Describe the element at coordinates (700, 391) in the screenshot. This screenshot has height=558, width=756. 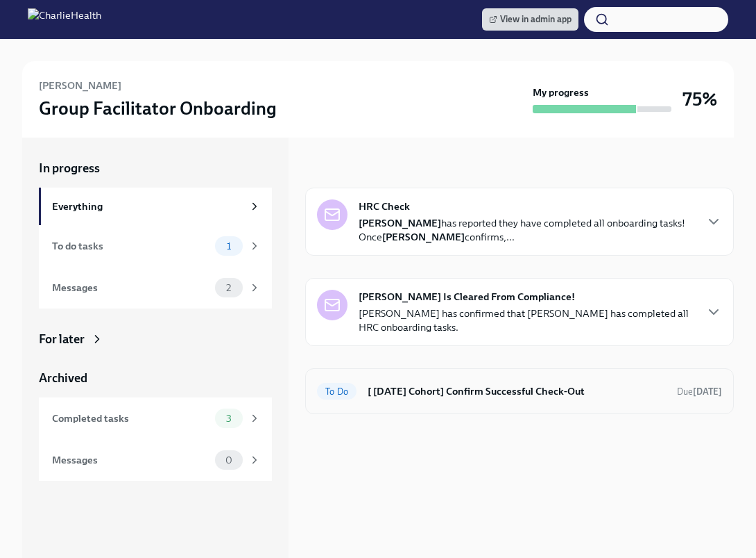
I see `span: Due` at that location.